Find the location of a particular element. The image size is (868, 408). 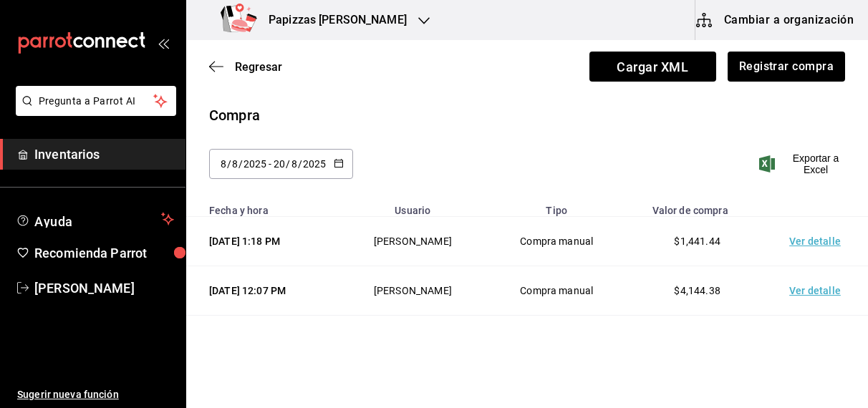

span: $1,441.44 is located at coordinates (697, 242).